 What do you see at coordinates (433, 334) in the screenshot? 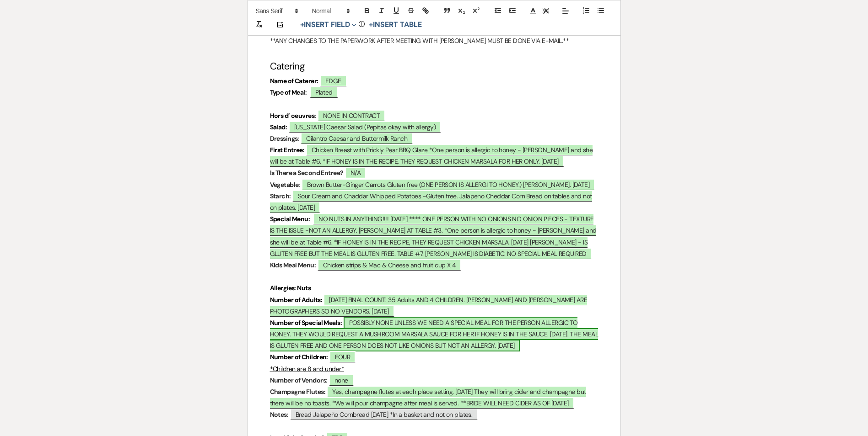
I see `span: POSSIBLY NONE UNLESS WE NEED A SPECIAL MEAL FOR THE PERSON ALLERGIC TO HONEY. THEY WOULD REQUEST ...` at bounding box center [433, 334].